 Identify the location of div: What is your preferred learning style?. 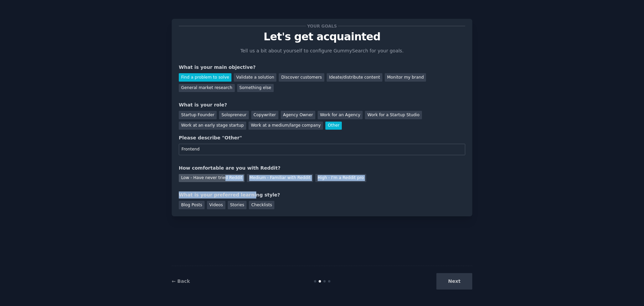
(322, 195).